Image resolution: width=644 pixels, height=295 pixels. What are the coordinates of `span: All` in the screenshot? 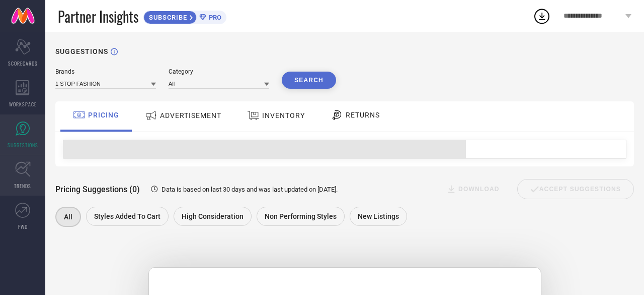 It's located at (68, 217).